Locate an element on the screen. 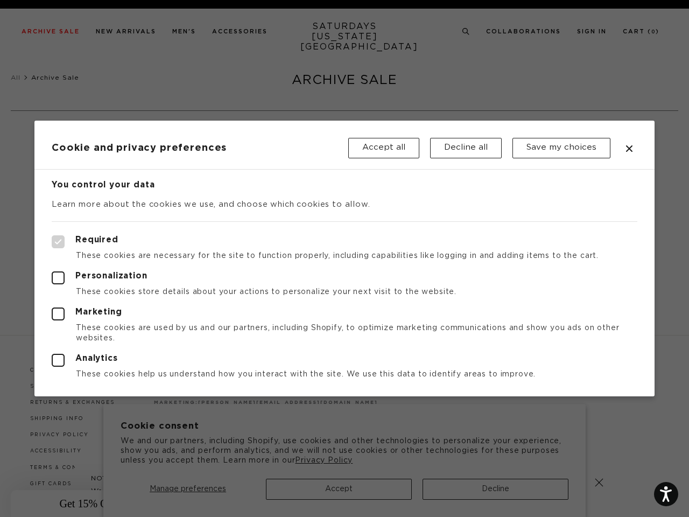 The width and height of the screenshot is (689, 517). h2: Cookie and privacy preferences is located at coordinates (200, 148).